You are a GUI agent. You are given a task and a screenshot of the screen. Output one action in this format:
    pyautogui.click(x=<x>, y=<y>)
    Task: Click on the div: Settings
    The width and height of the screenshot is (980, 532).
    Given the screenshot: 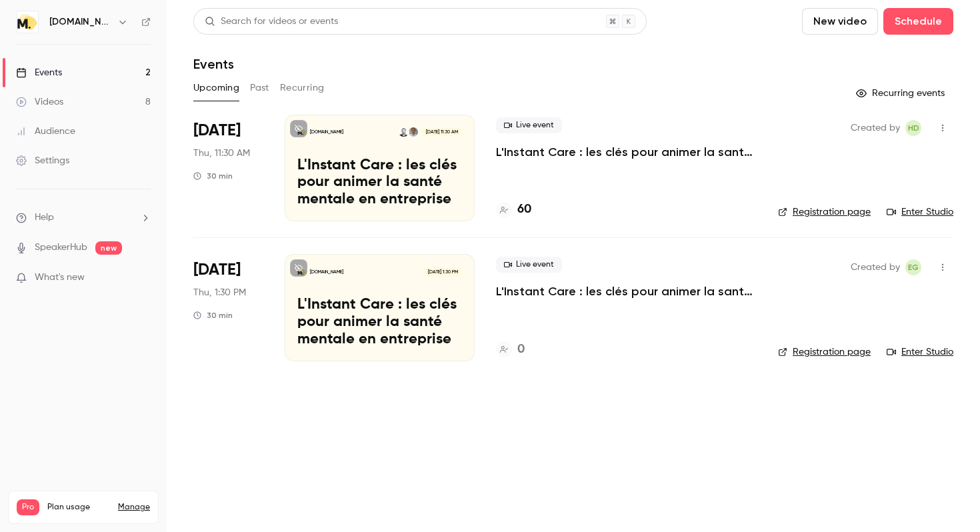 What is the action you would take?
    pyautogui.click(x=42, y=161)
    